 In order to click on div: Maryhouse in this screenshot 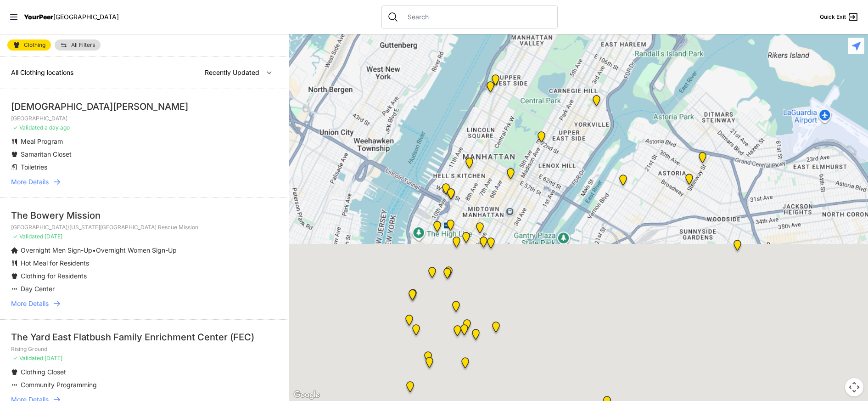, I will do `click(467, 327)`.